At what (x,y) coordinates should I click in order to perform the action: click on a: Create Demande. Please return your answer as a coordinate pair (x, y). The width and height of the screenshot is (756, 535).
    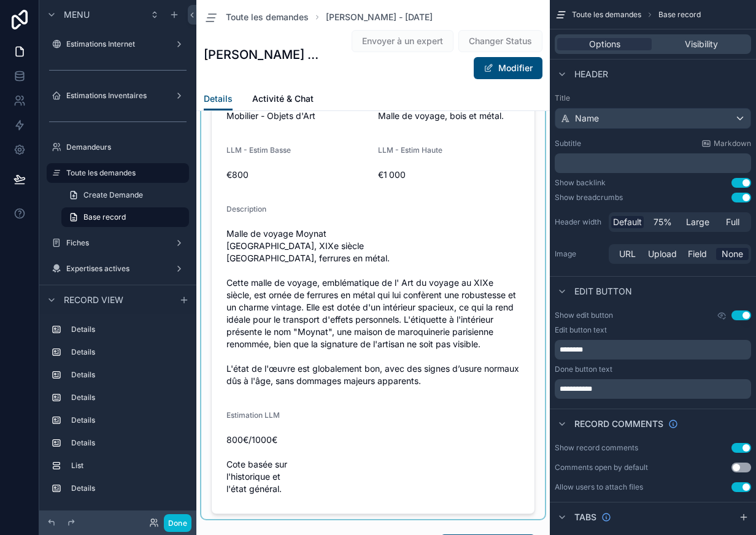
    Looking at the image, I should click on (125, 195).